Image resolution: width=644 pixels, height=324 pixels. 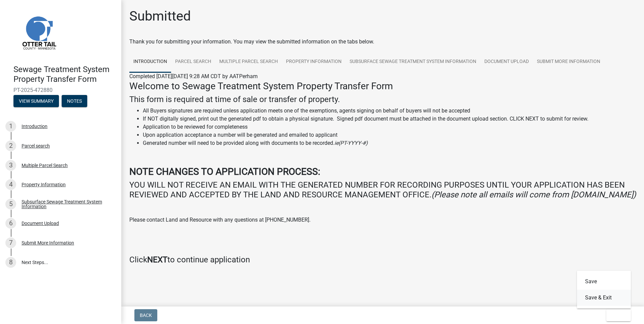 I want to click on a: Parcel search, so click(x=193, y=62).